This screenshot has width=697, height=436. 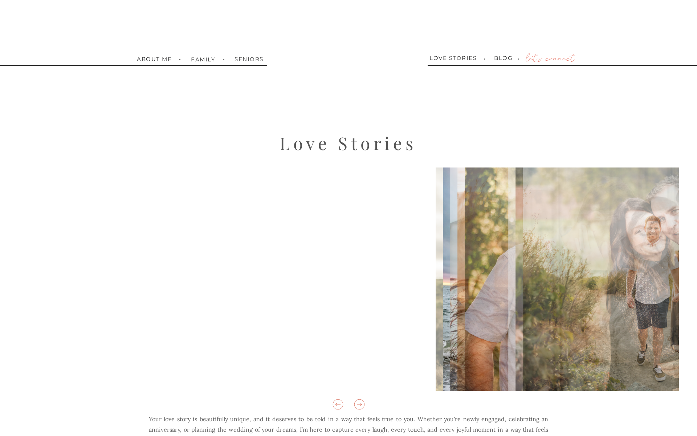 I want to click on a: love stories, so click(x=453, y=58).